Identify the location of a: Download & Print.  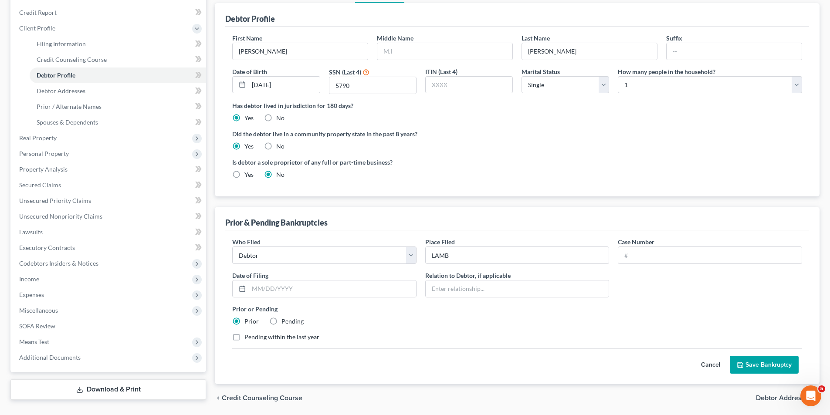
(108, 390).